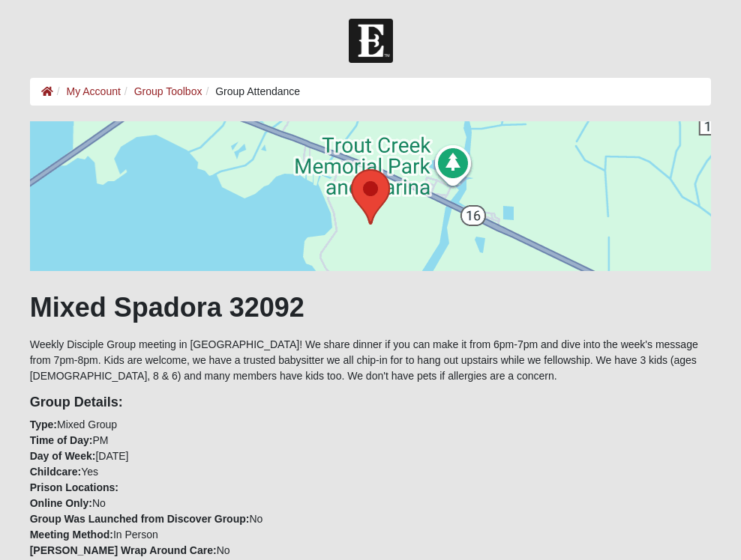 Image resolution: width=741 pixels, height=560 pixels. I want to click on strong: Meeting Method:, so click(71, 535).